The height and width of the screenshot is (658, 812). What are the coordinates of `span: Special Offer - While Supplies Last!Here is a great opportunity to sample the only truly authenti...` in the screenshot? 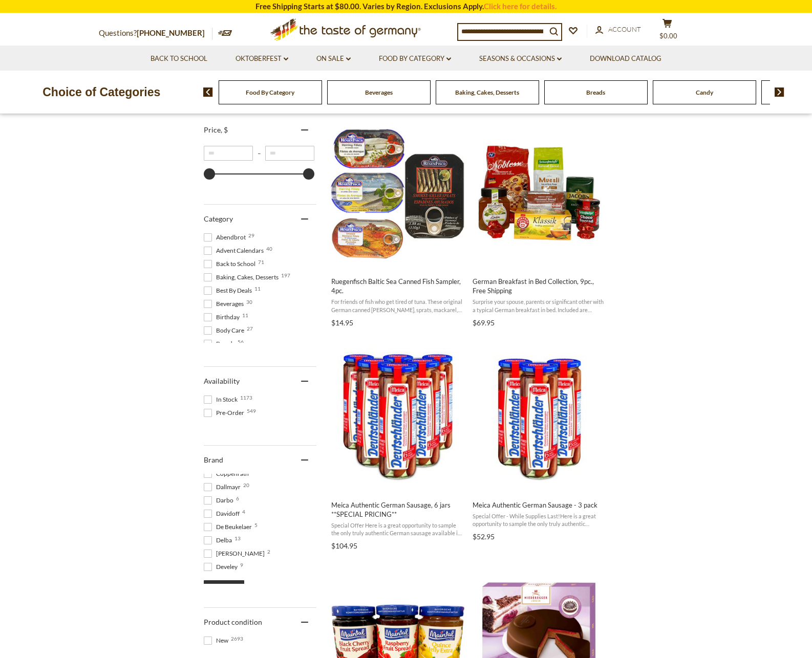 It's located at (539, 520).